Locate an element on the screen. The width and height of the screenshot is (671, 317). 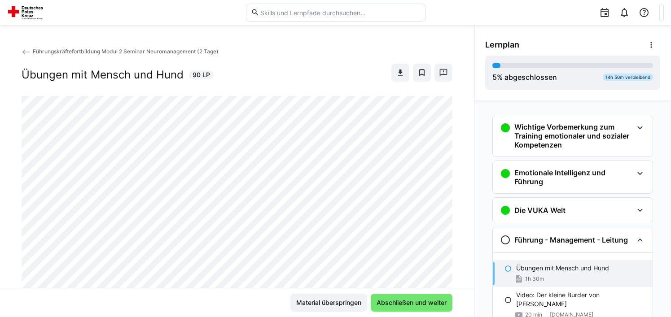
span: Lernplan is located at coordinates (502, 45).